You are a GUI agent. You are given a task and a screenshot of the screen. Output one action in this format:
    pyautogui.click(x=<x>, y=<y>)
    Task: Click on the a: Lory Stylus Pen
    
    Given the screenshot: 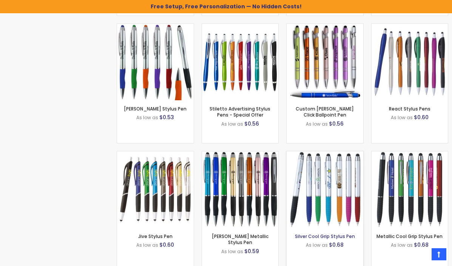 What is the action you would take?
    pyautogui.click(x=155, y=26)
    